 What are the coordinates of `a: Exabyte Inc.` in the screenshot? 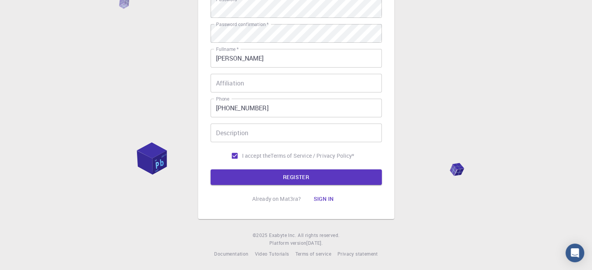 It's located at (282, 236).